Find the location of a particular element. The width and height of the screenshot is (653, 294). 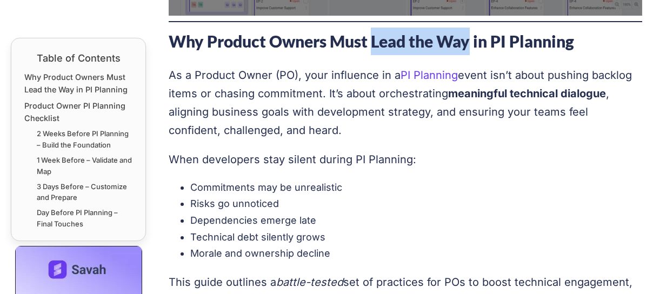

em: battle-tested is located at coordinates (310, 282).